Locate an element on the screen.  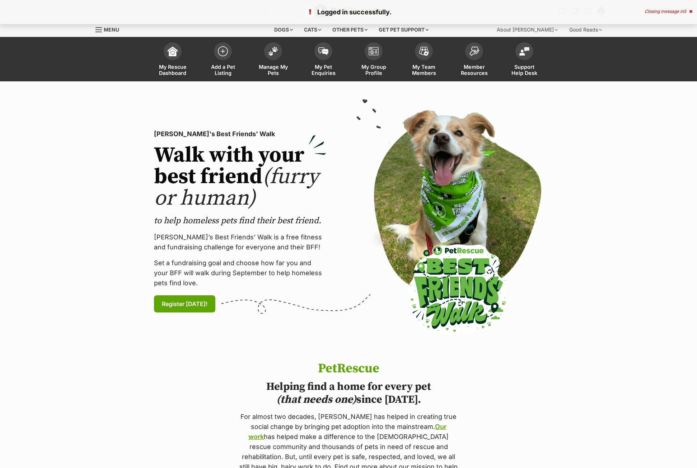
h1: PetRescue is located at coordinates (348, 369).